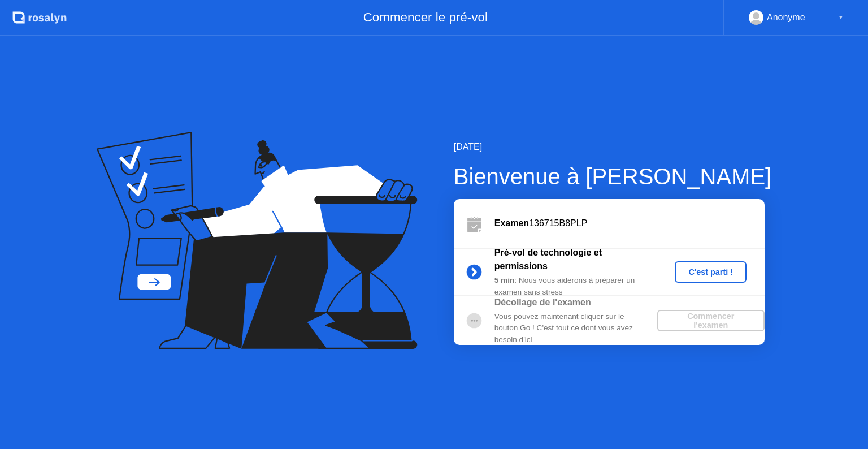 This screenshot has width=868, height=449. I want to click on div: C'est parti !, so click(711, 272).